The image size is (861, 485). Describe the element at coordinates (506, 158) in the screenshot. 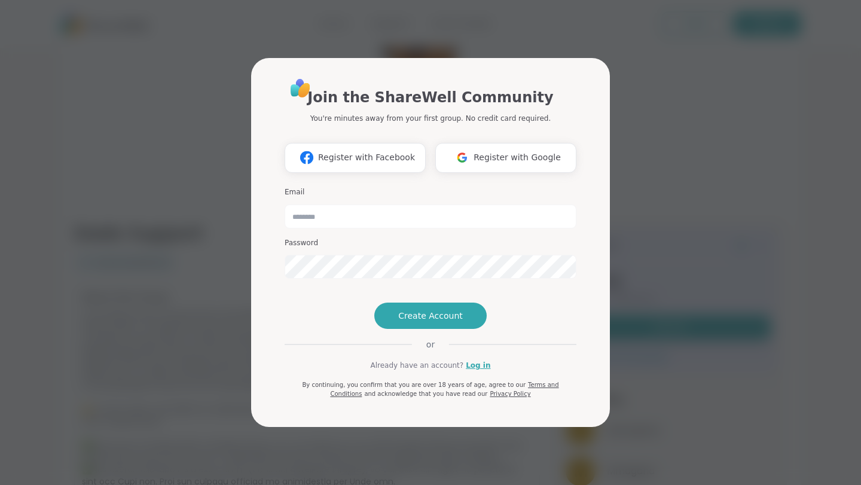

I see `button: Register with Google` at that location.